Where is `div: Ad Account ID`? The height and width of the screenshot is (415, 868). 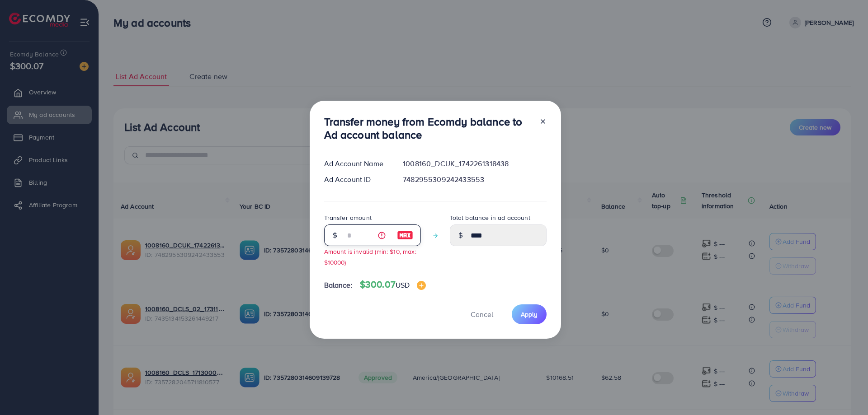 div: Ad Account ID is located at coordinates (356, 179).